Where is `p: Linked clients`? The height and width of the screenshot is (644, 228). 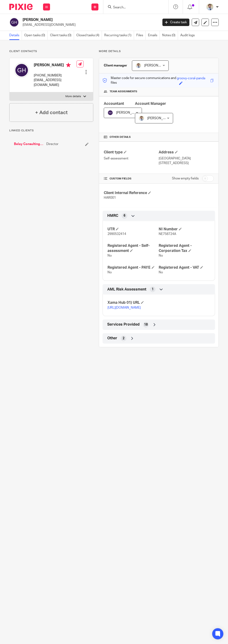 p: Linked clients is located at coordinates (51, 131).